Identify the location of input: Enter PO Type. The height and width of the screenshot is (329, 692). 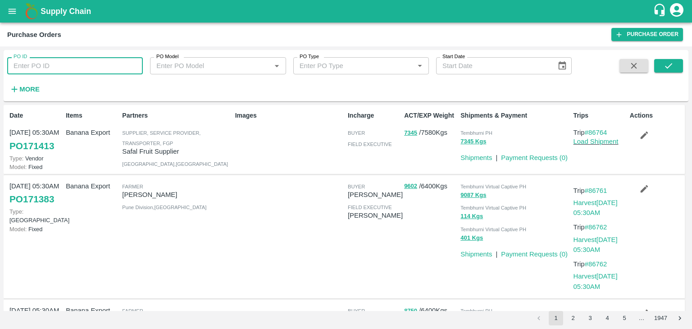
(354, 66).